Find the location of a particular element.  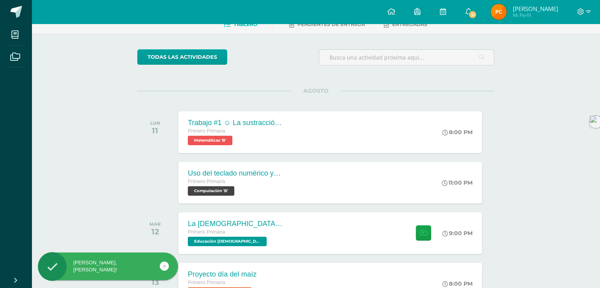

span: Mi Perfil is located at coordinates (535, 15).